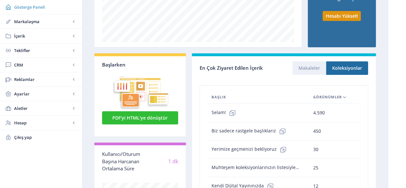 This screenshot has width=406, height=188. Describe the element at coordinates (22, 50) in the screenshot. I see `font: Teklifler` at that location.